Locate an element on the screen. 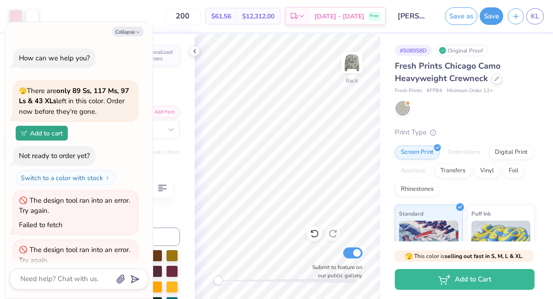  div: Vinyl is located at coordinates (487, 171).